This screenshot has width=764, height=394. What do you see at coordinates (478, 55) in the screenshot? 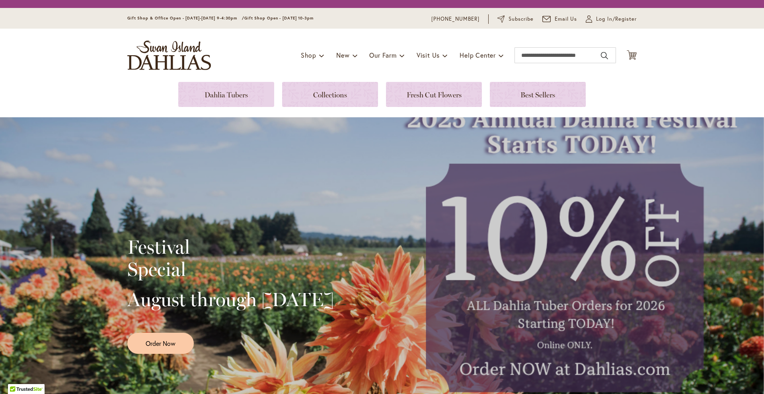
I see `span: Help Center` at bounding box center [478, 55].